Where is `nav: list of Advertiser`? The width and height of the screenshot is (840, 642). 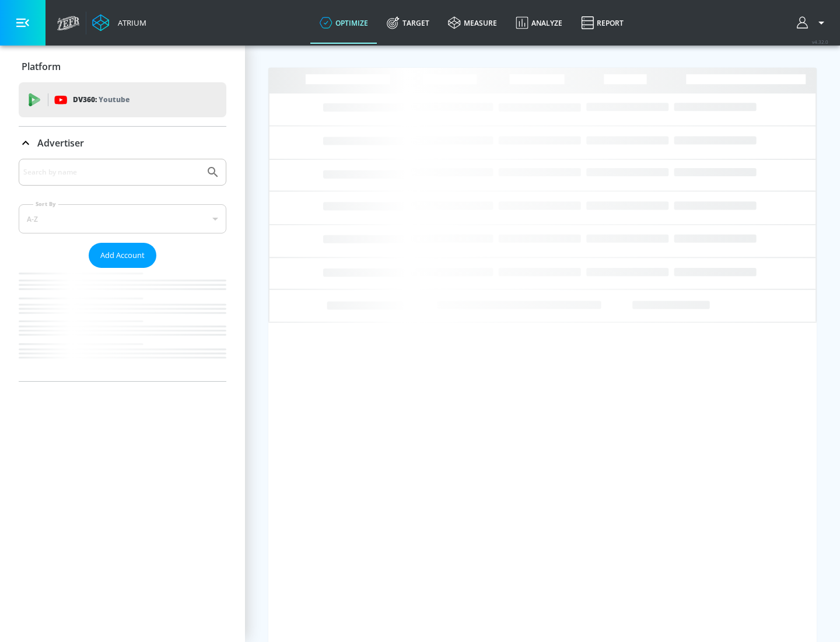
nav: list of Advertiser is located at coordinates (122, 324).